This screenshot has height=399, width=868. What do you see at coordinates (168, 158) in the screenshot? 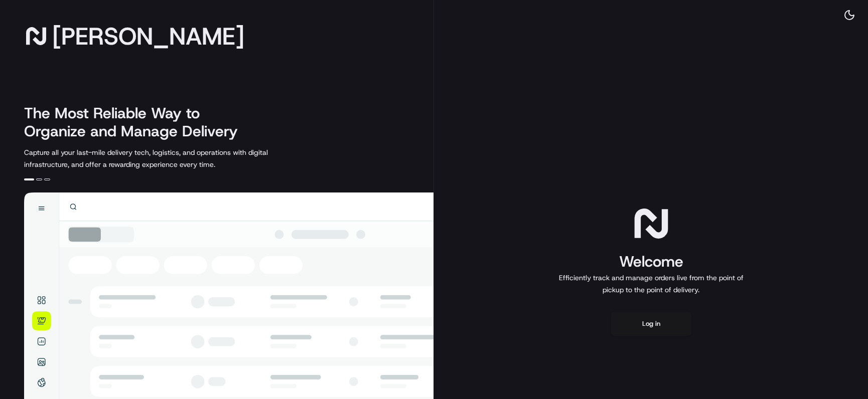
I see `p: Capture all your last-mile delivery tech, logistics, and operations with digital infrastructure, ...` at bounding box center [168, 158].